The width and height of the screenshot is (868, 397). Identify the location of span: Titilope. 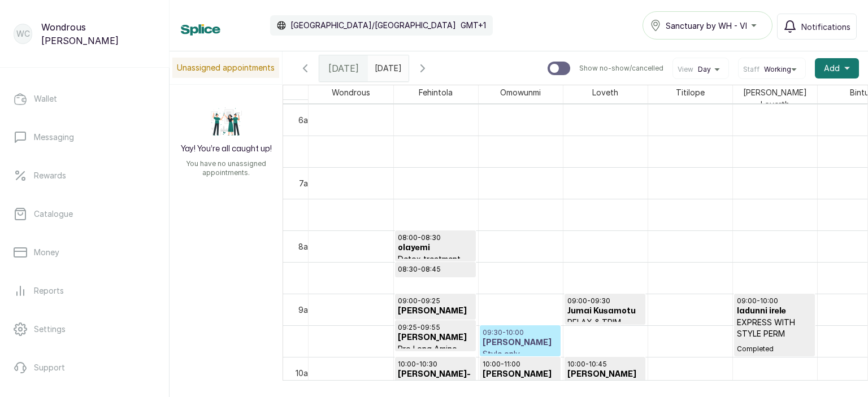
(690, 92).